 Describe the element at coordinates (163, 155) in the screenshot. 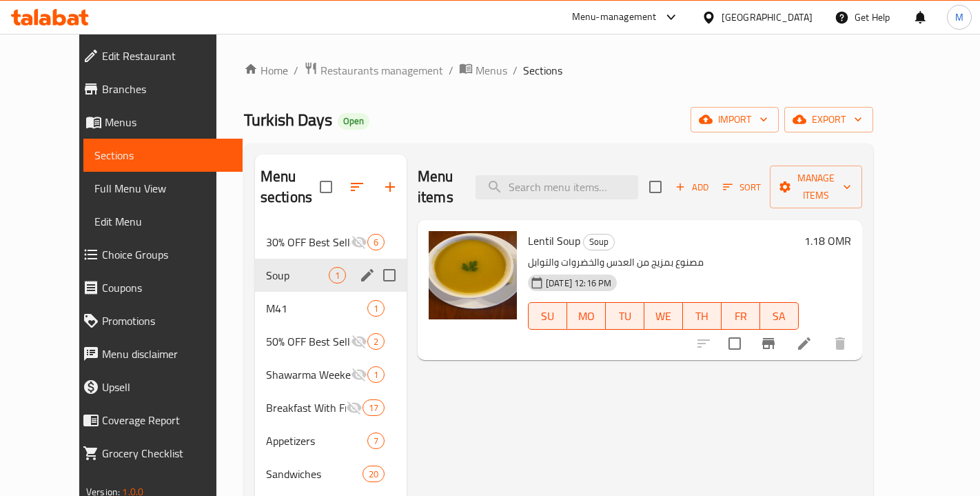

I see `span: Sections` at that location.